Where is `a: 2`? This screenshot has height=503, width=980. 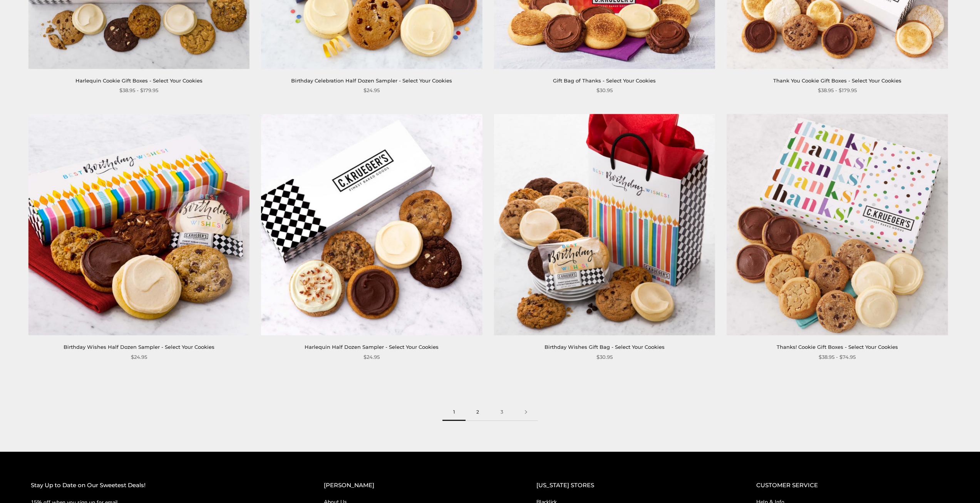
a: 2 is located at coordinates (477, 411).